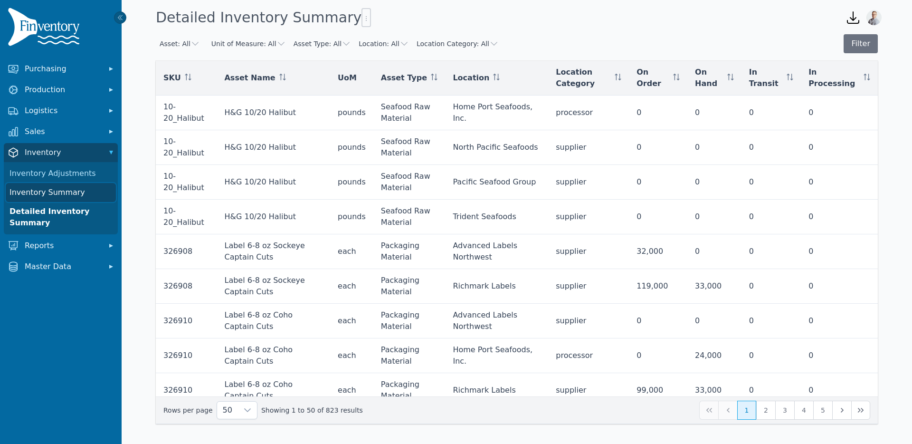 The height and width of the screenshot is (444, 912). What do you see at coordinates (61, 153) in the screenshot?
I see `button: Inventory` at bounding box center [61, 153].